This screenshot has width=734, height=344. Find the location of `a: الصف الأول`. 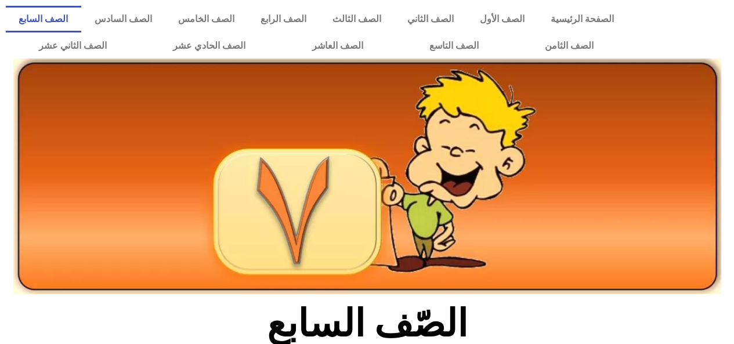

a: الصف الأول is located at coordinates (502, 19).